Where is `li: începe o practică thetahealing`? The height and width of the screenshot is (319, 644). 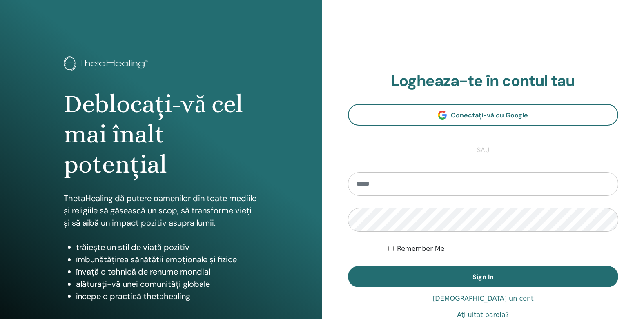
li: începe o practică thetahealing is located at coordinates (167, 296).